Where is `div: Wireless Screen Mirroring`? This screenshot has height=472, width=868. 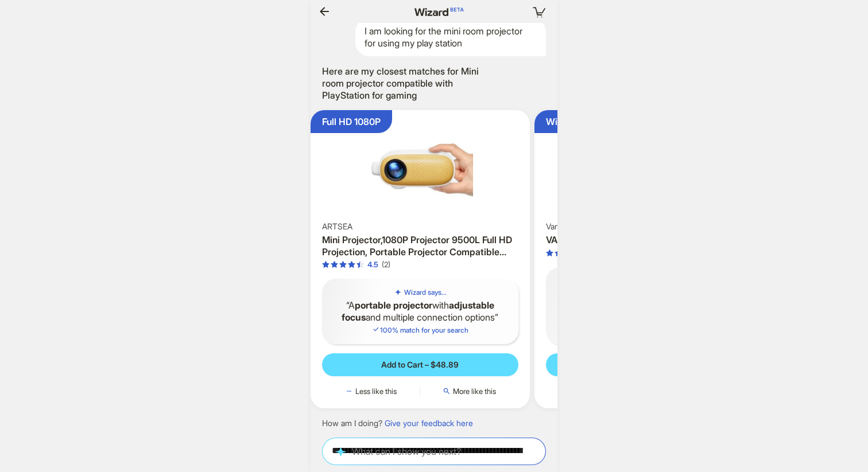
div: Wireless Screen Mirroring is located at coordinates (601, 122).